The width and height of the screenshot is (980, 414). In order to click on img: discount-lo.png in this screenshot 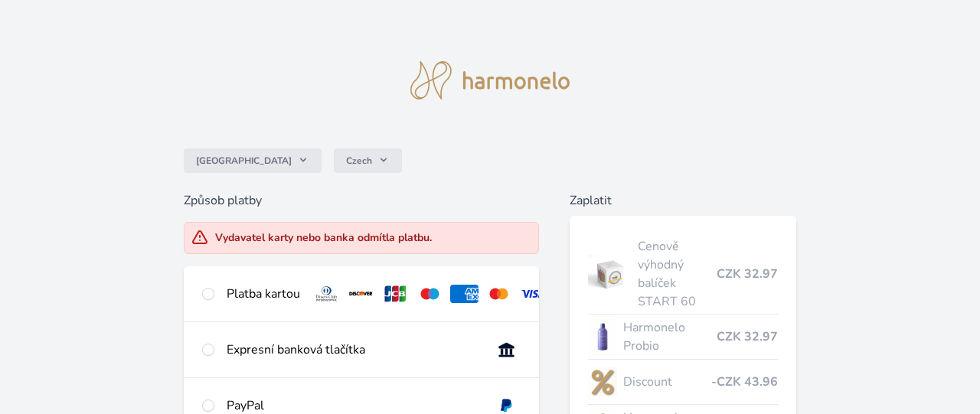, I will do `click(602, 382)`.